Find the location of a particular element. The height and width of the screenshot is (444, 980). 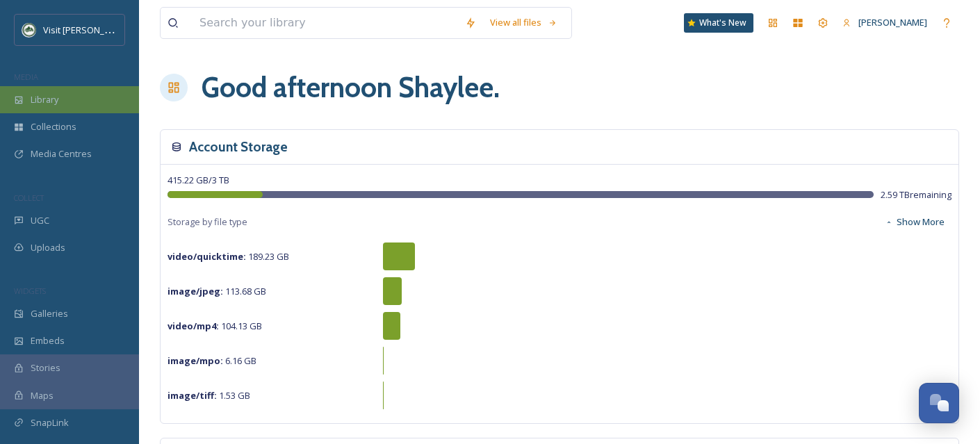

span: 415.22 GB / 3 TB is located at coordinates (198, 180).